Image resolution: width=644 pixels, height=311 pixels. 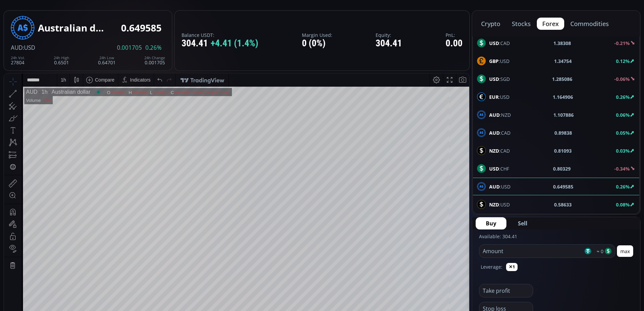 I want to click on div: log, so click(x=444, y=275).